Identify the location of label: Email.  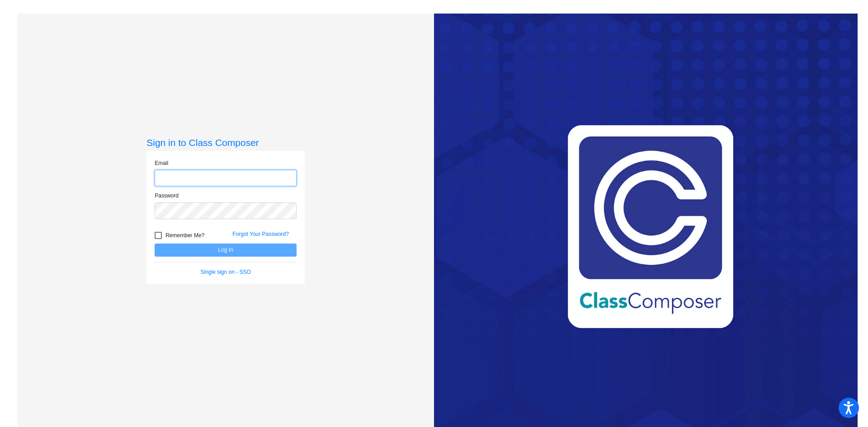
(161, 163).